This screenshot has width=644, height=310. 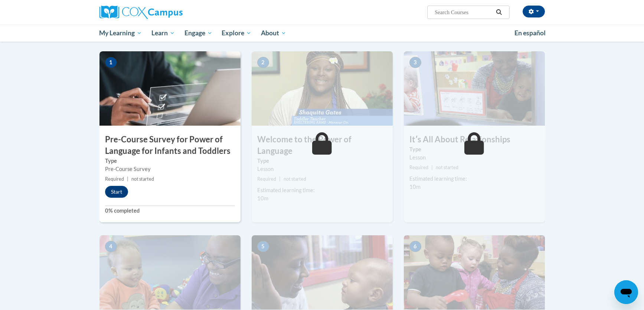 I want to click on a: Explore, so click(x=237, y=33).